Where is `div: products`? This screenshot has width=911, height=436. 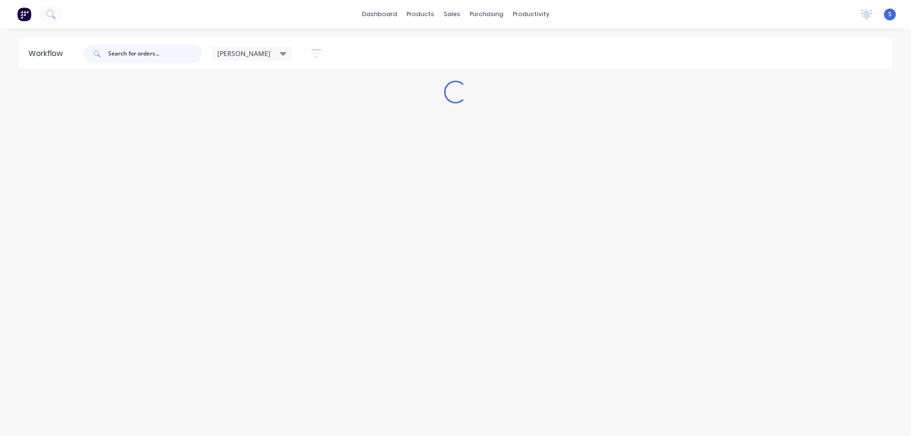
div: products is located at coordinates (420, 14).